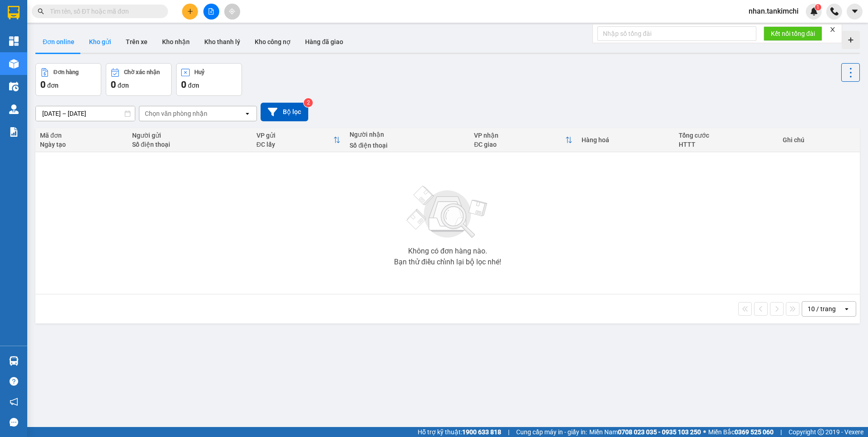 The image size is (868, 437). What do you see at coordinates (659, 432) in the screenshot?
I see `strong: 0708 023 035 - 0935 103 250` at bounding box center [659, 432].